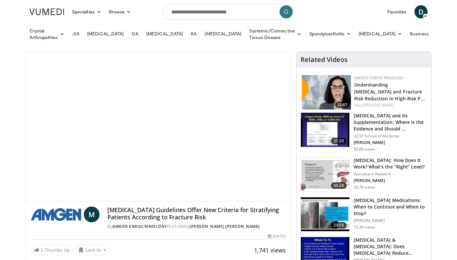 The height and width of the screenshot is (260, 457). What do you see at coordinates (325, 174) in the screenshot?
I see `img: 8daf03b8-df50-44bc-88e2-7c154046af55.150x105_q85_crop-smart_upscale.jpg` at bounding box center [325, 174].